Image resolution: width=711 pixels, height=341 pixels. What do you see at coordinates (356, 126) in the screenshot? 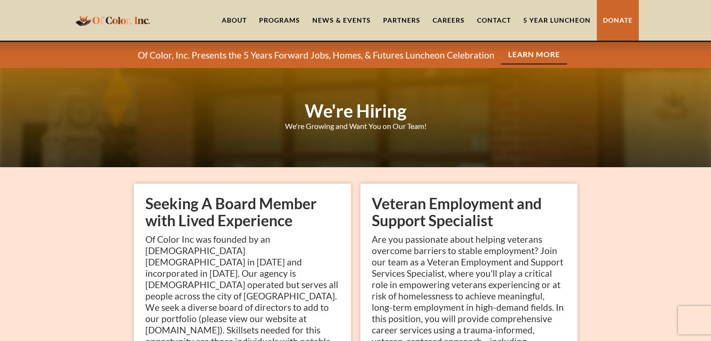
I see `div: We're Growing and Want You on Our Team!` at bounding box center [356, 126].